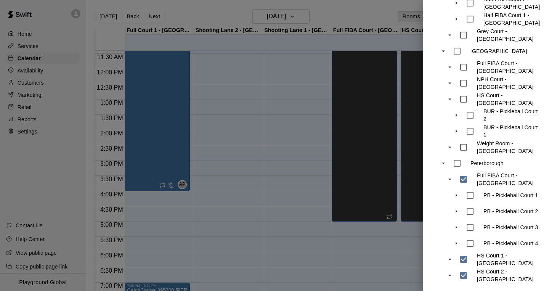  I want to click on p: PB - Pickleball Court 3, so click(510, 227).